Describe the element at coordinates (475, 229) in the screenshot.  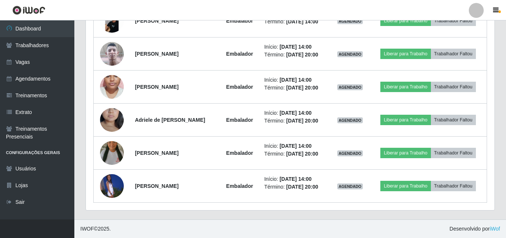
I see `span: Desenvolvido por` at that location.